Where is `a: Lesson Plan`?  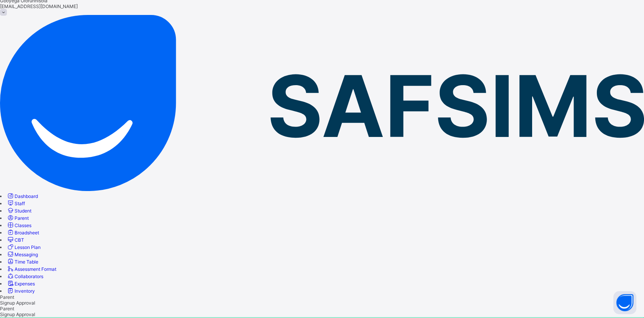 a: Lesson Plan is located at coordinates (23, 247).